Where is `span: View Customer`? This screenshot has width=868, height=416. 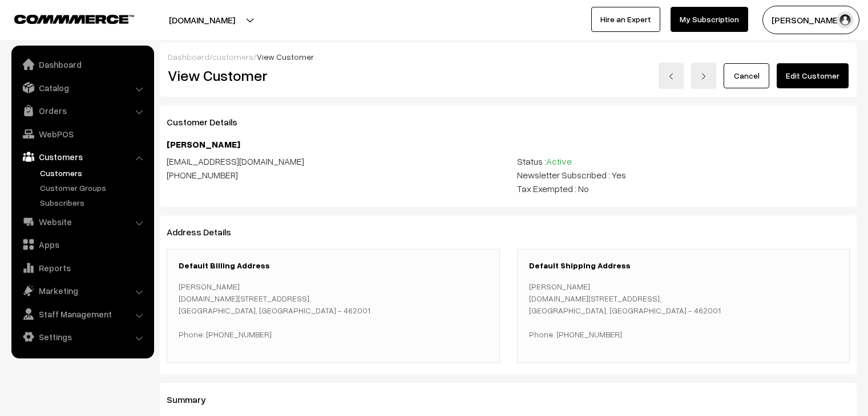
span: View Customer is located at coordinates (285, 56).